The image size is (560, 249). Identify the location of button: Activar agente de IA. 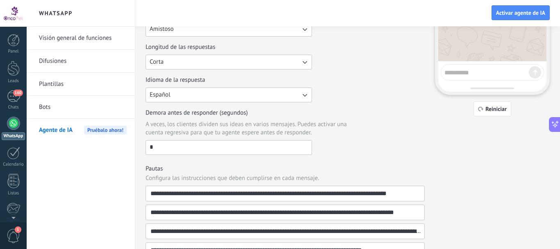
(521, 13).